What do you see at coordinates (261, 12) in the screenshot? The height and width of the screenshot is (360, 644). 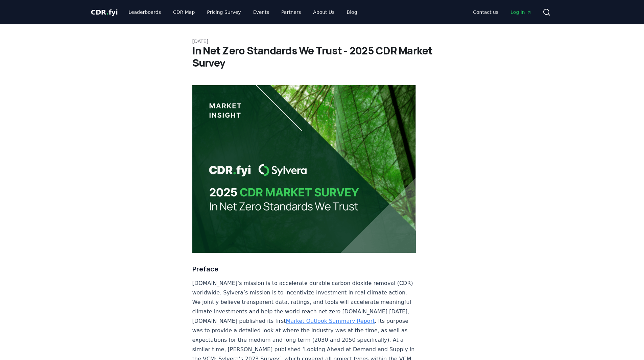 I see `a: Events` at bounding box center [261, 12].